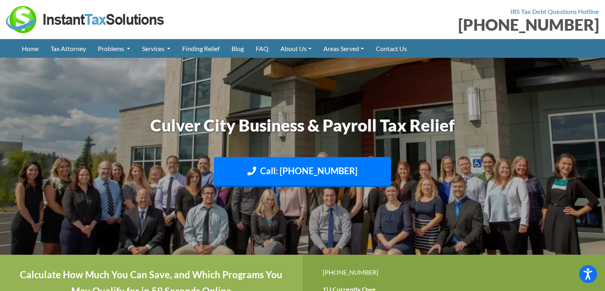 Image resolution: width=605 pixels, height=291 pixels. Describe the element at coordinates (201, 48) in the screenshot. I see `a: Finding Relief` at that location.